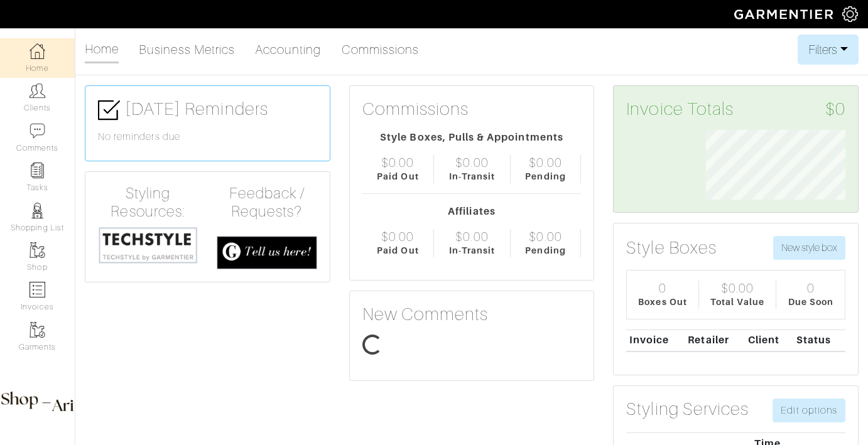  Describe the element at coordinates (835, 109) in the screenshot. I see `span: $0` at that location.